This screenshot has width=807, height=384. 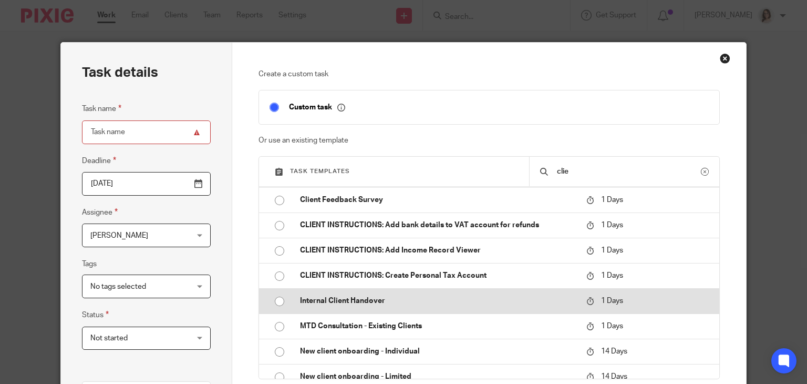 What do you see at coordinates (109, 338) in the screenshot?
I see `span: Not started` at bounding box center [109, 338].